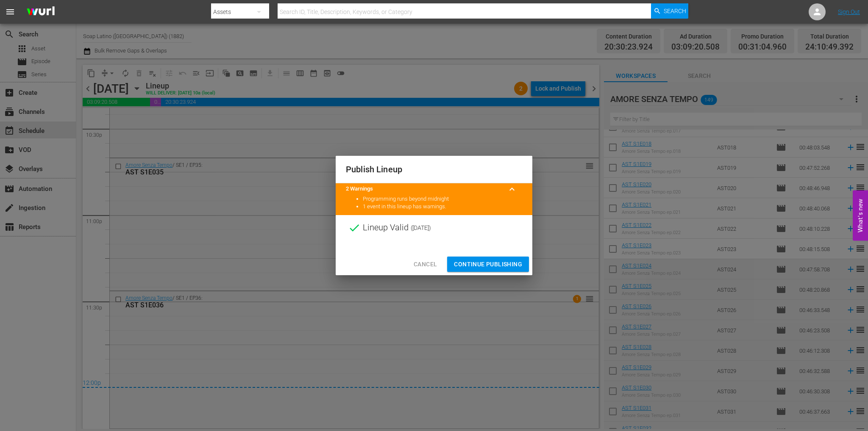  I want to click on span: menu, so click(10, 12).